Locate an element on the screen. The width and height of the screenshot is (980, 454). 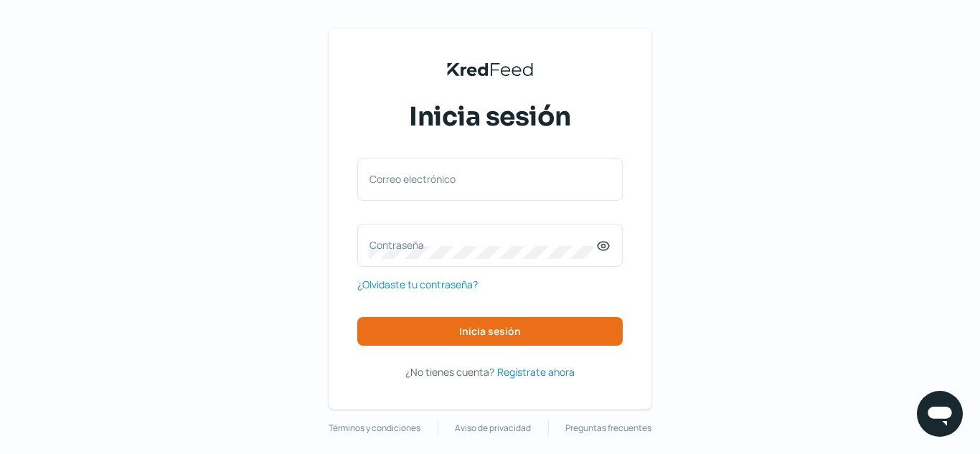
label: Contraseña is located at coordinates (483, 245).